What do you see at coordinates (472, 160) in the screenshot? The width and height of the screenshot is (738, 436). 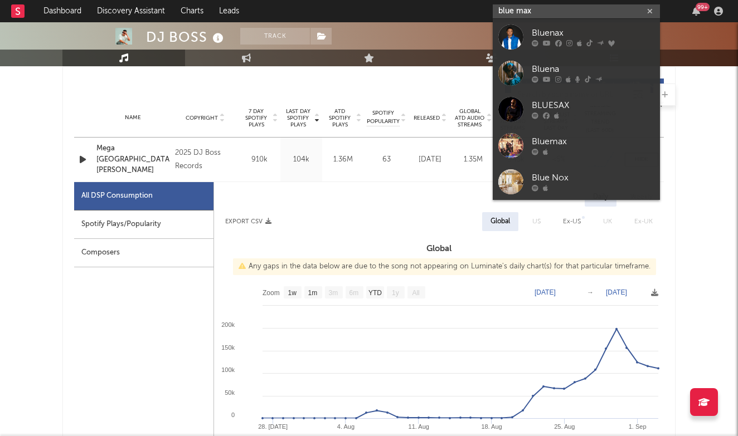 I see `div: 1.35M` at bounding box center [472, 160].